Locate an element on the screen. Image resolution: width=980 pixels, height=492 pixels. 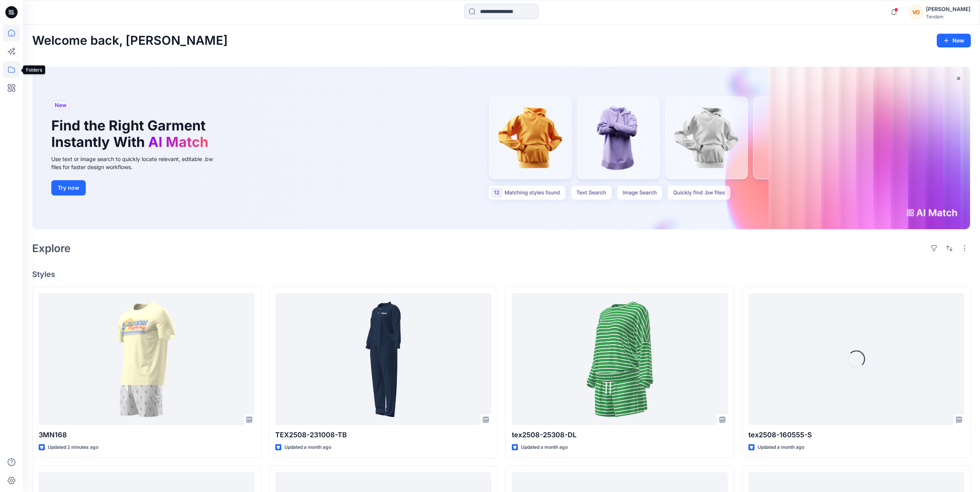
h1: Find the Right Garment Instantly With is located at coordinates (131, 134).